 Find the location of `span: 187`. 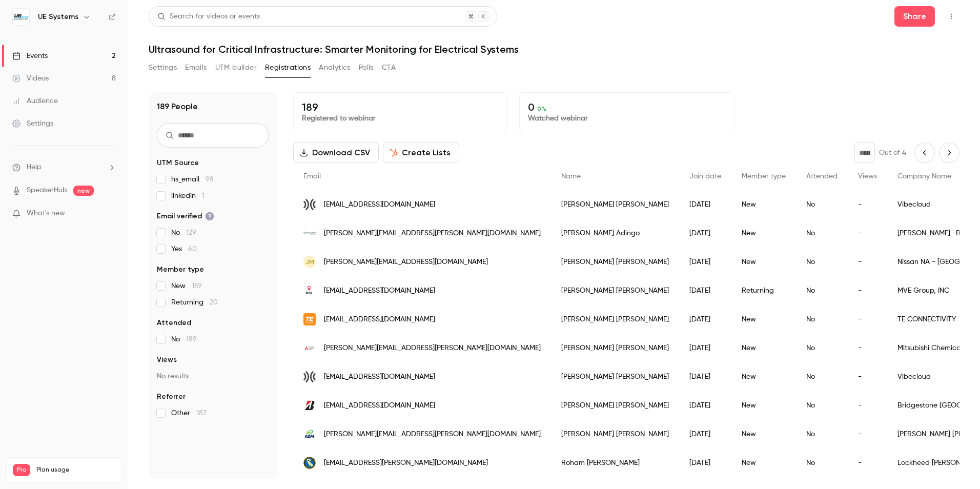

span: 187 is located at coordinates (202, 413).